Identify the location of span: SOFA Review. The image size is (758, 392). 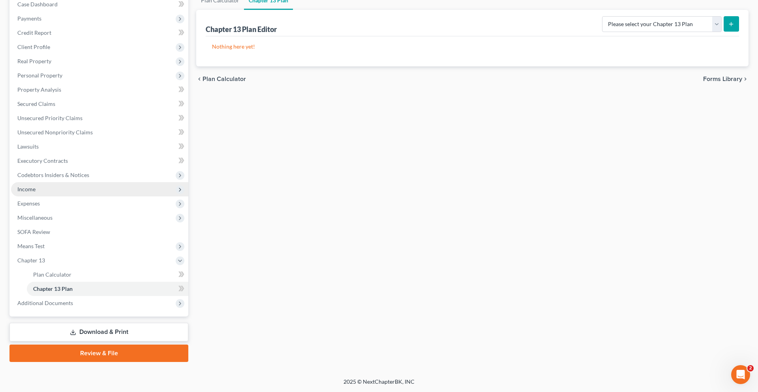
(34, 231).